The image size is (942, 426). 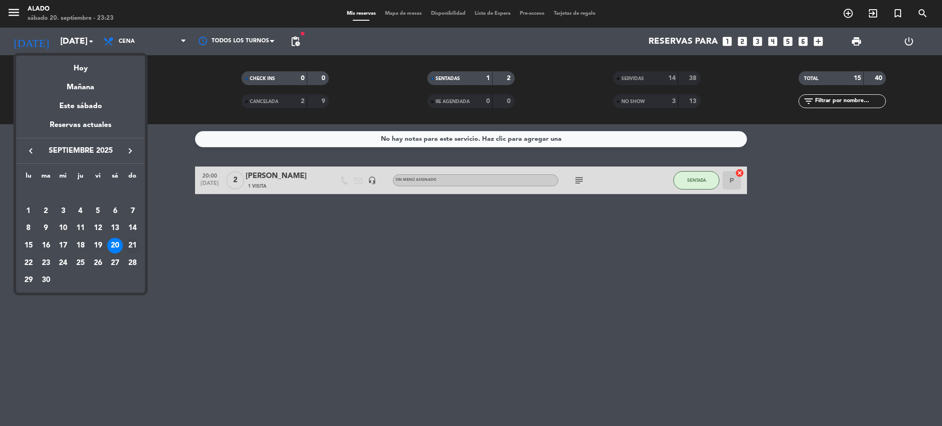 What do you see at coordinates (133, 228) in the screenshot?
I see `td: 14 de septiembre de 2025` at bounding box center [133, 228].